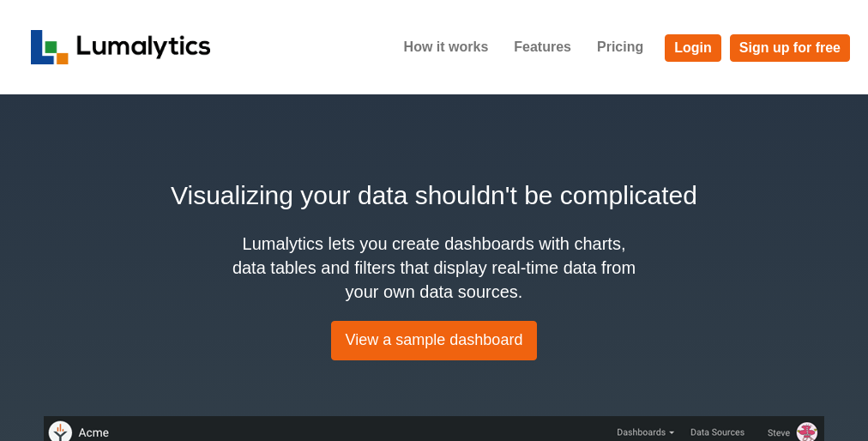  What do you see at coordinates (120, 47) in the screenshot?
I see `img: logo_v2-f34f87db3d4d9f5311d6c47995059ad6168825a3e1eb260e01c8041e89355404.png` at bounding box center [120, 47].